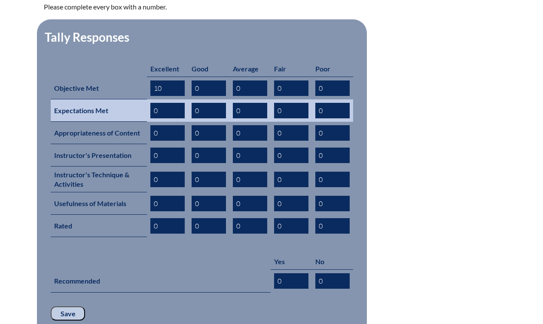 This screenshot has width=543, height=324. I want to click on th: Good, so click(209, 69).